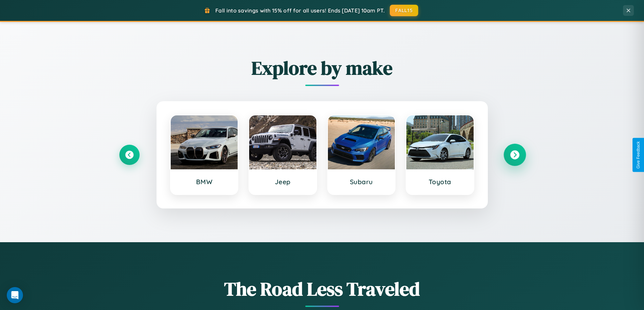 This screenshot has height=310, width=644. What do you see at coordinates (404, 11) in the screenshot?
I see `button: FALL15` at bounding box center [404, 11].